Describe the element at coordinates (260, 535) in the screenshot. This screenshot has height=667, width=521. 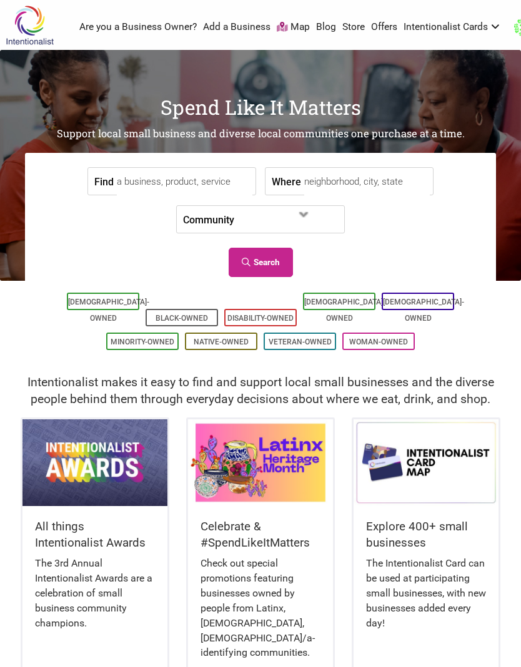
I see `h5: Celebrate & #SpendLikeItMatters` at that location.